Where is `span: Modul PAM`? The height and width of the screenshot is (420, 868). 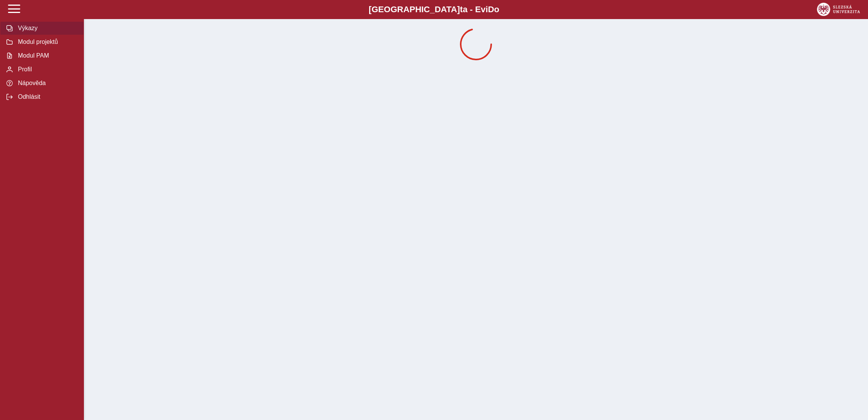 span: Modul PAM is located at coordinates (47, 56).